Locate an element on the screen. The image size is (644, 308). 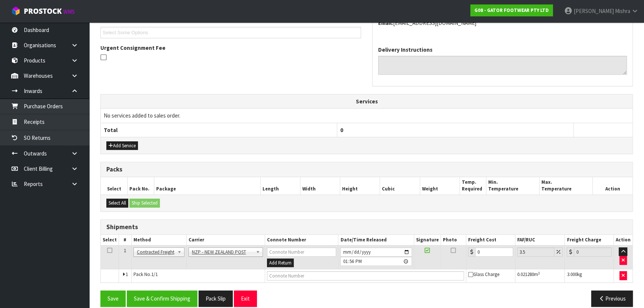
button: Add Service is located at coordinates (122, 146).